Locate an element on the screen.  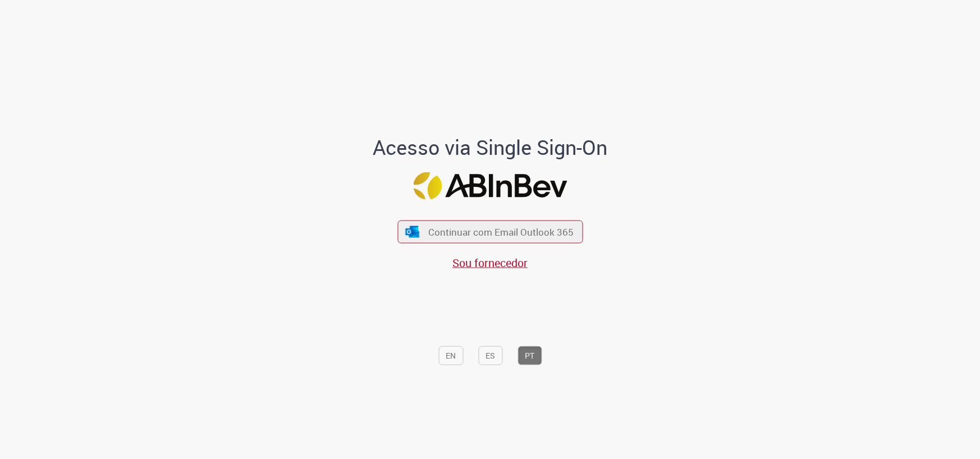
img: ícone Azure/Microsoft 360 is located at coordinates (413, 231).